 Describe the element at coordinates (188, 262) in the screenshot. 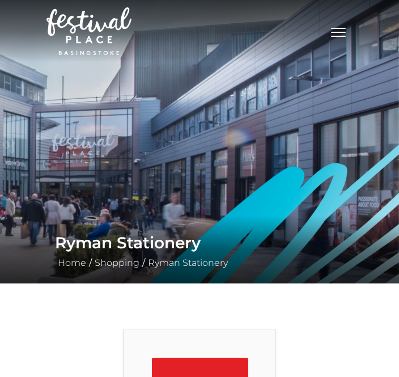

I see `a: Ryman Stationery` at that location.